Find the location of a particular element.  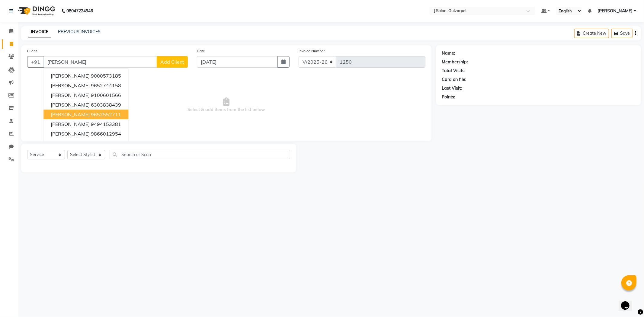

label: Invoice Number is located at coordinates (312, 51).